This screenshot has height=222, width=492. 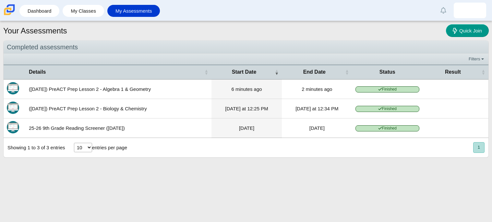 What do you see at coordinates (35, 31) in the screenshot?
I see `h1: Your Assessments` at bounding box center [35, 31].